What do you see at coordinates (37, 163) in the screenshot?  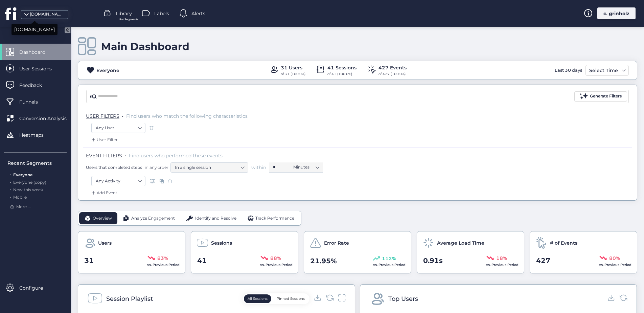 I see `div: Recent Segments` at bounding box center [37, 163].